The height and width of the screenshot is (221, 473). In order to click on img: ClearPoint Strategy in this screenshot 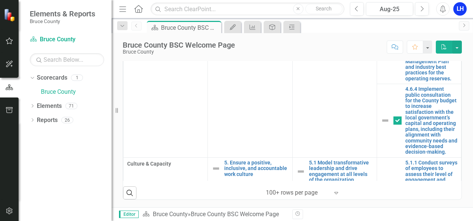, I will do `click(10, 15)`.